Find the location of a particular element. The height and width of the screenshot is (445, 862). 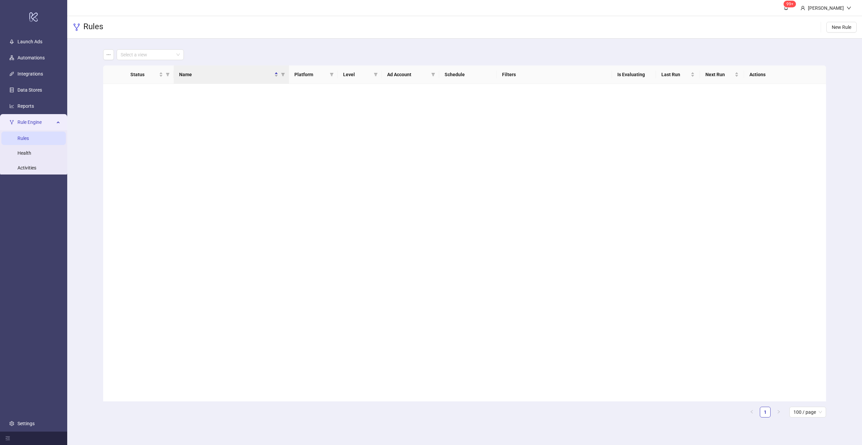

span: 100 / page is located at coordinates (807, 412).